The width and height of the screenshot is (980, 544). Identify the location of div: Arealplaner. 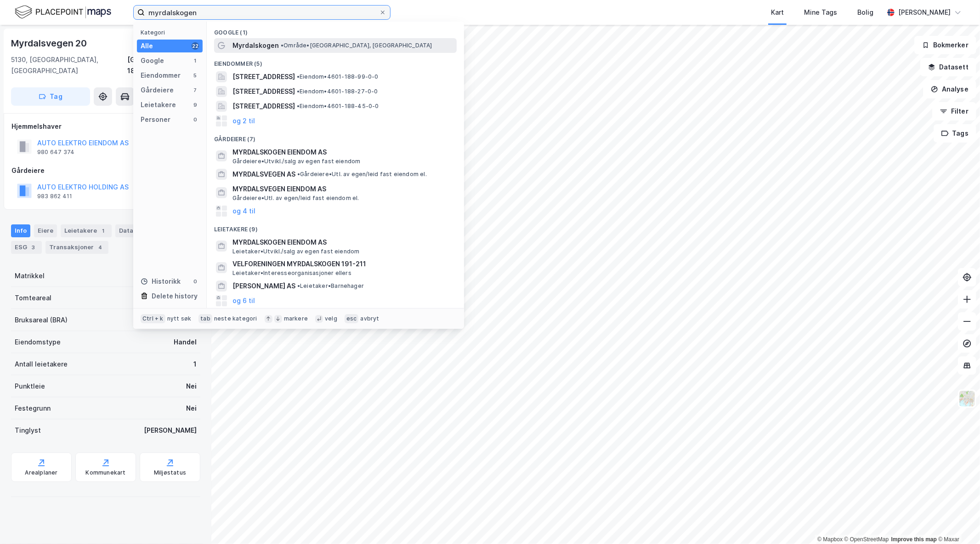
(41, 472).